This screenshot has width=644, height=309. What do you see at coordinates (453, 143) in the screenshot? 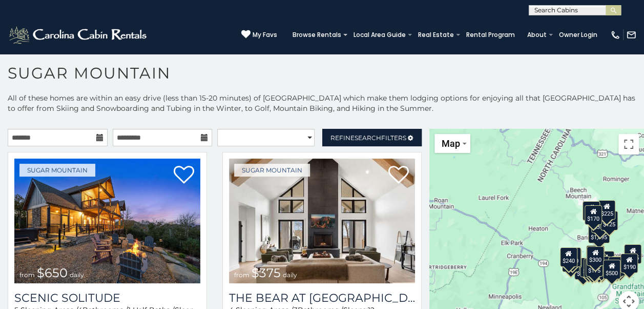
I see `button: Change map style` at bounding box center [453, 143].